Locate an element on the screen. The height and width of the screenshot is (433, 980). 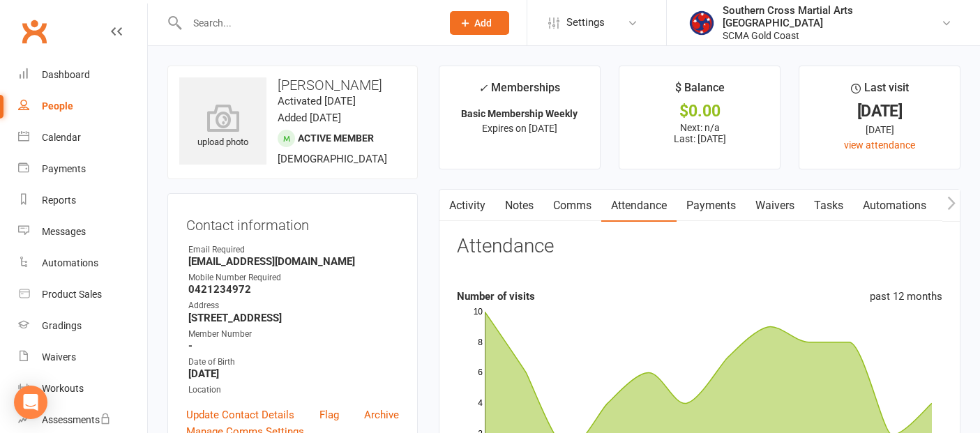
button: Add is located at coordinates (479, 23).